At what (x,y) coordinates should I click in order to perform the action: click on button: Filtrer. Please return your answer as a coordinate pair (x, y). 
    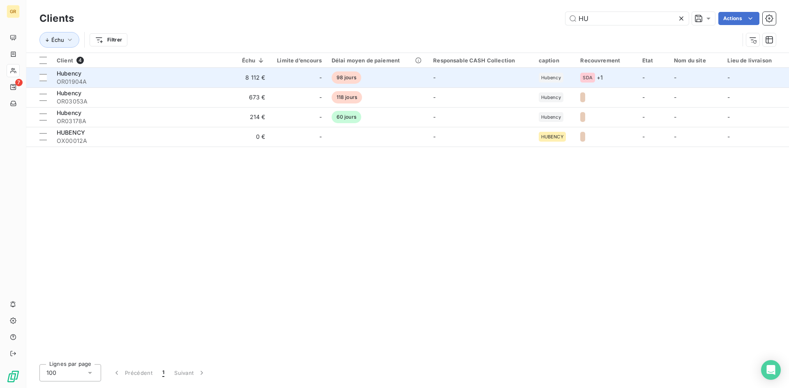
    Looking at the image, I should click on (108, 40).